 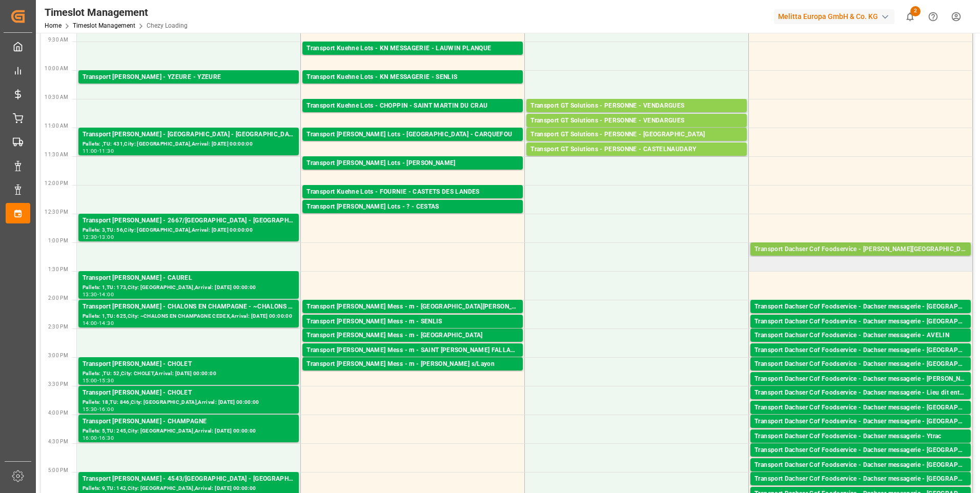 I want to click on div: 14:30, so click(x=106, y=323).